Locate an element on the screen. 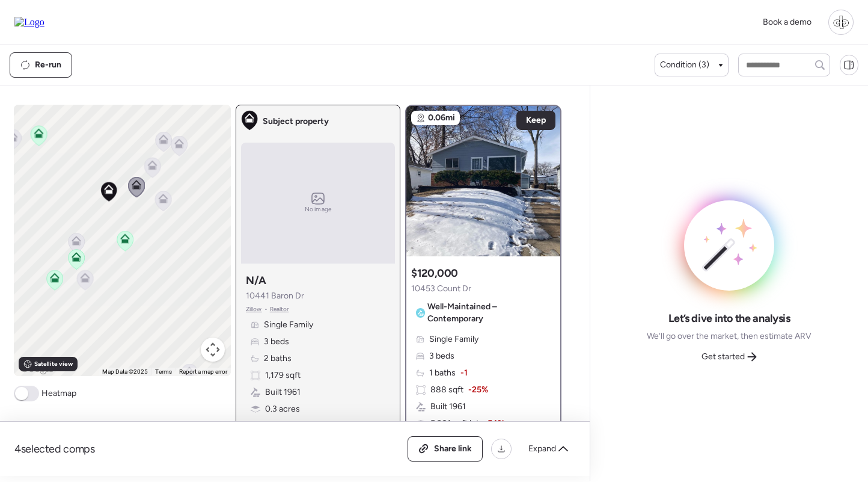 This screenshot has height=482, width=868. span: Heatmap is located at coordinates (59, 394).